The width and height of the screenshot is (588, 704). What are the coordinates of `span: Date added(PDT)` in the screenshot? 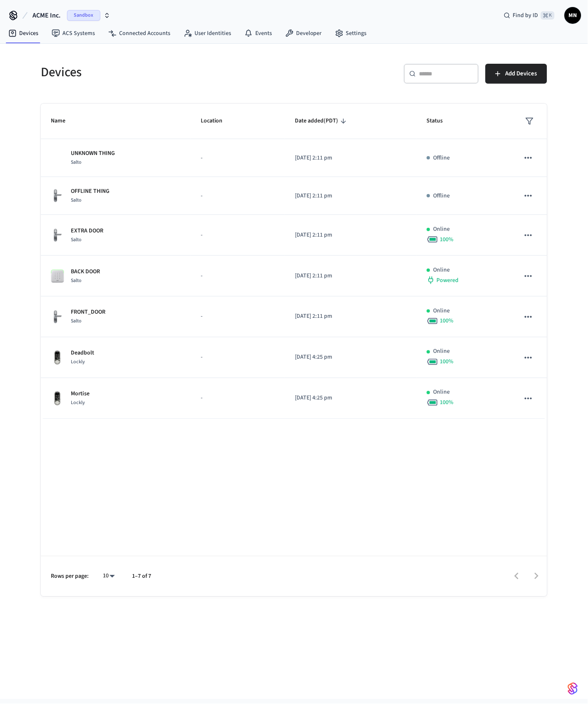 It's located at (322, 121).